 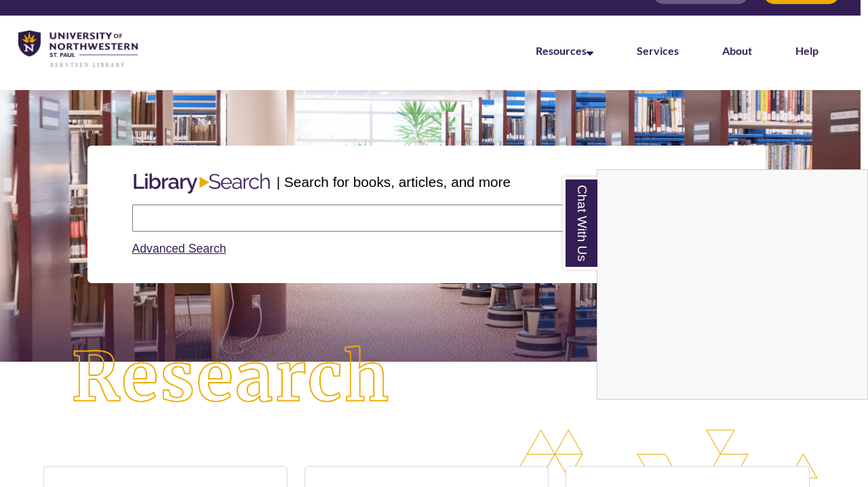 What do you see at coordinates (807, 50) in the screenshot?
I see `a: Help` at bounding box center [807, 50].